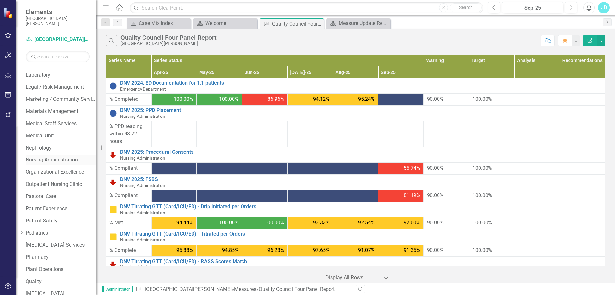  I want to click on a: Organizational Excellence, so click(61, 172).